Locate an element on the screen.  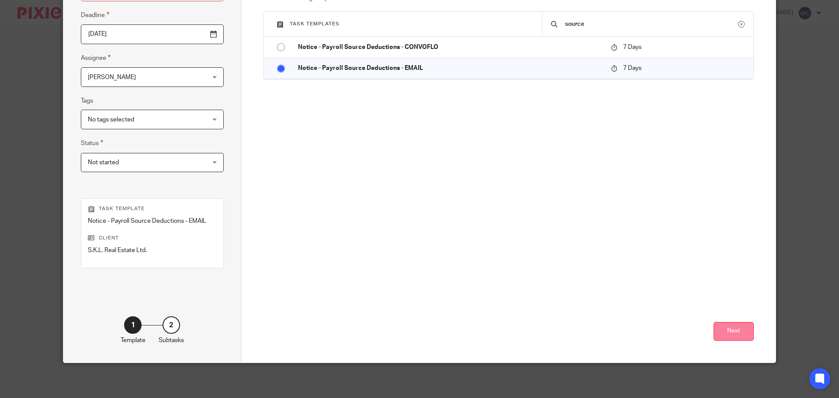
p: Notice - Payroll Source Deductions - CONVOFLO is located at coordinates (450, 47).